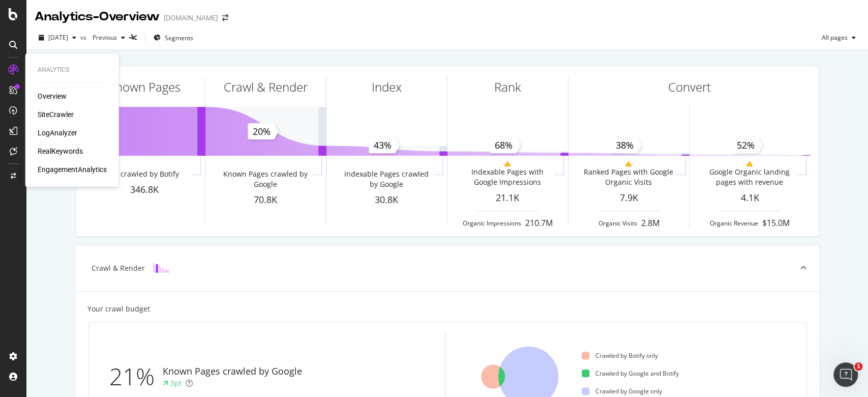 The image size is (868, 397). What do you see at coordinates (72, 169) in the screenshot?
I see `a: EngagementAnalytics` at bounding box center [72, 169].